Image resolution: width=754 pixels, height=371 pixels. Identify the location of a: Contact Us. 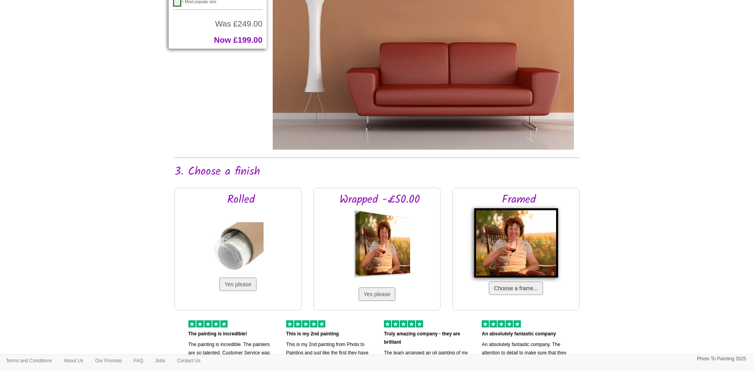
(189, 361).